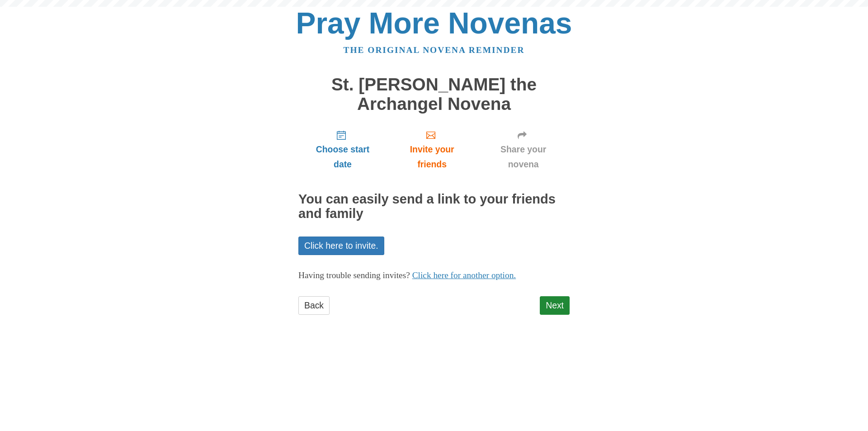  What do you see at coordinates (434, 207) in the screenshot?
I see `h2: You can easily send a link to your friends and family` at bounding box center [434, 207].